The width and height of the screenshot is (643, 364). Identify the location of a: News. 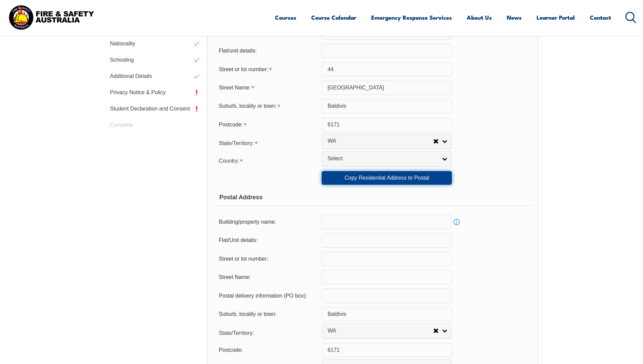
(514, 17).